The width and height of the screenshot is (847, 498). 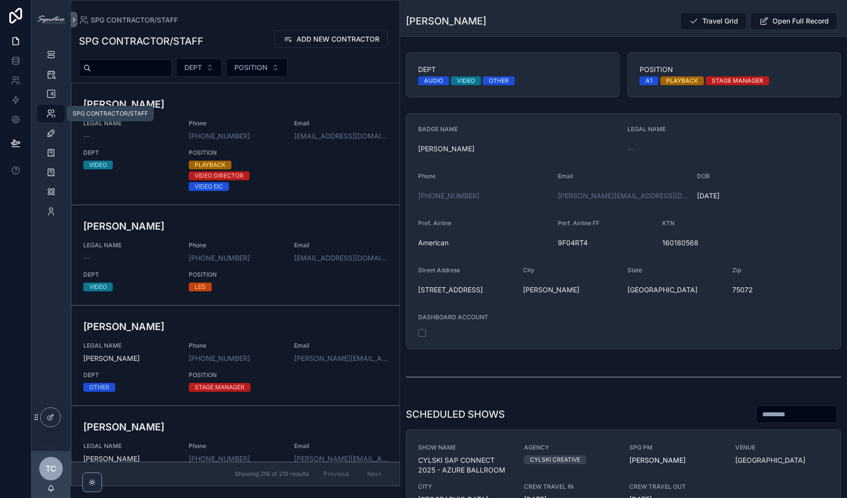 What do you see at coordinates (465, 487) in the screenshot?
I see `span: CITY` at bounding box center [465, 487].